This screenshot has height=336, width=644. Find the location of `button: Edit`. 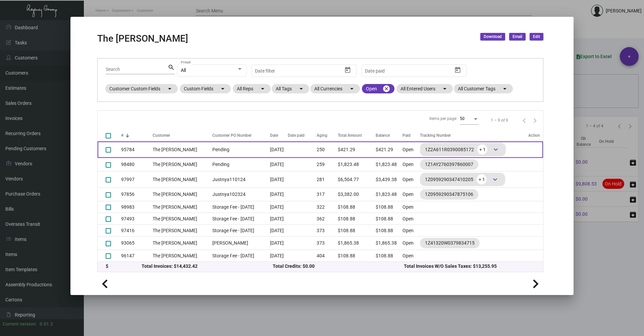

button: Edit is located at coordinates (536, 37).